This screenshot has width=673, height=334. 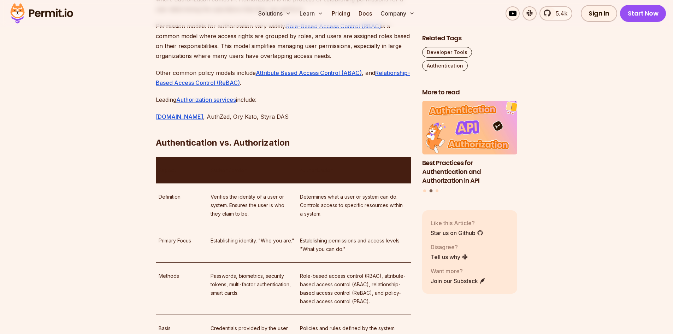 I want to click on h2: More to read, so click(x=470, y=92).